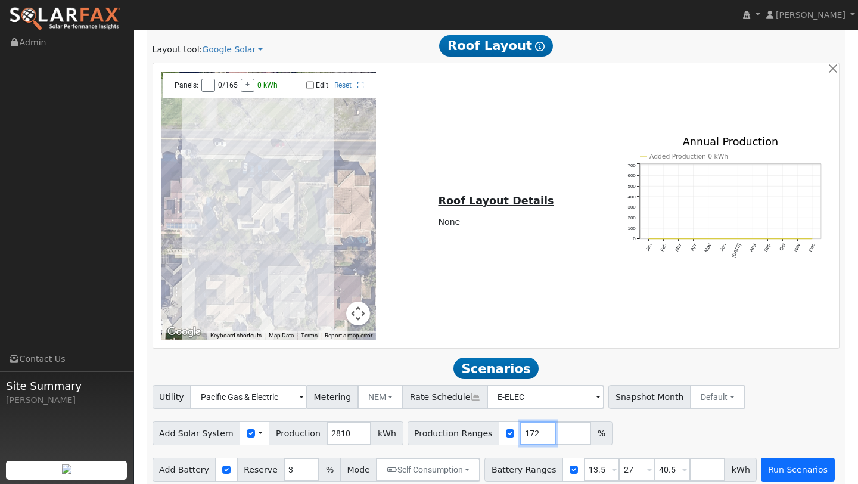 The image size is (858, 484). What do you see at coordinates (634, 238) in the screenshot?
I see `text: 0` at bounding box center [634, 238].